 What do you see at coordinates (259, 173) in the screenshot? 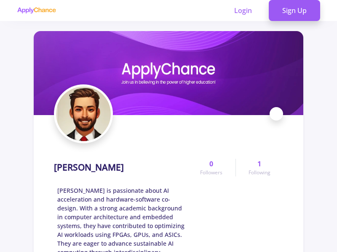
I see `span: Following` at bounding box center [259, 173].